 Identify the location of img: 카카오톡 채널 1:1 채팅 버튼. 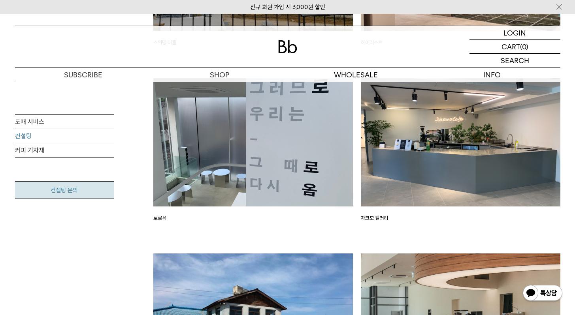
(542, 294).